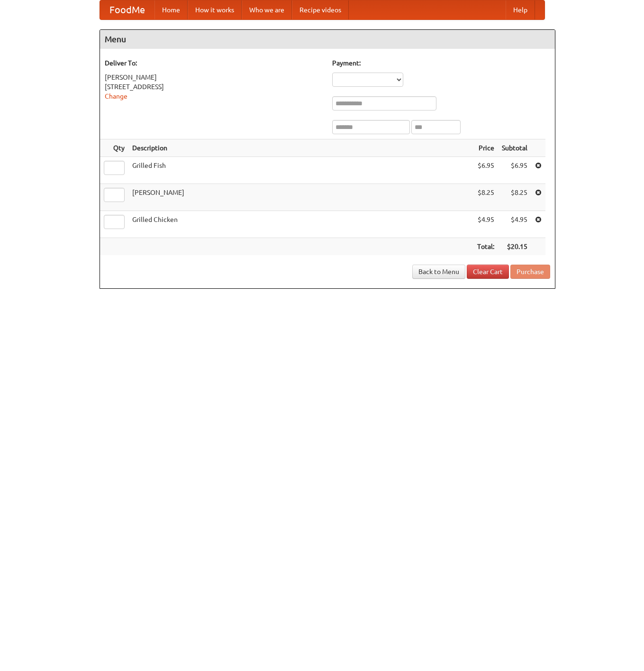 The height and width of the screenshot is (671, 644). Describe the element at coordinates (301, 224) in the screenshot. I see `td: Grilled Chicken` at that location.